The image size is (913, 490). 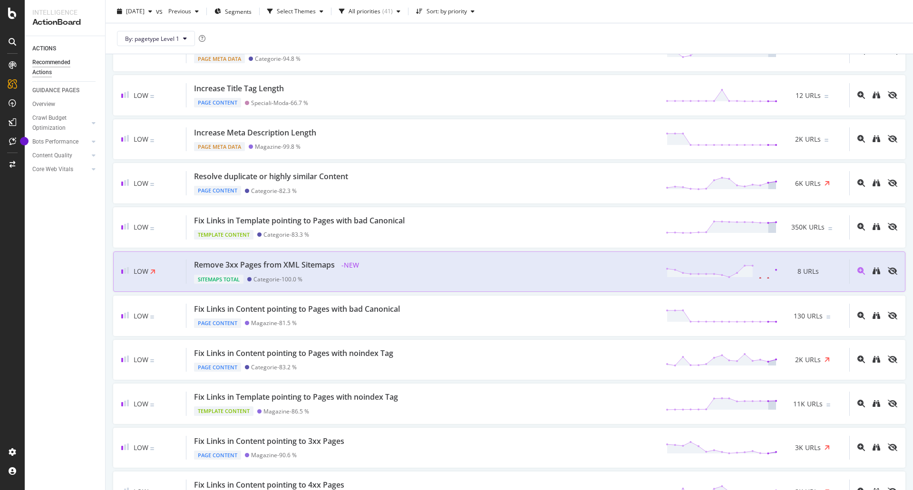 I want to click on button: All priorities(41), so click(x=370, y=11).